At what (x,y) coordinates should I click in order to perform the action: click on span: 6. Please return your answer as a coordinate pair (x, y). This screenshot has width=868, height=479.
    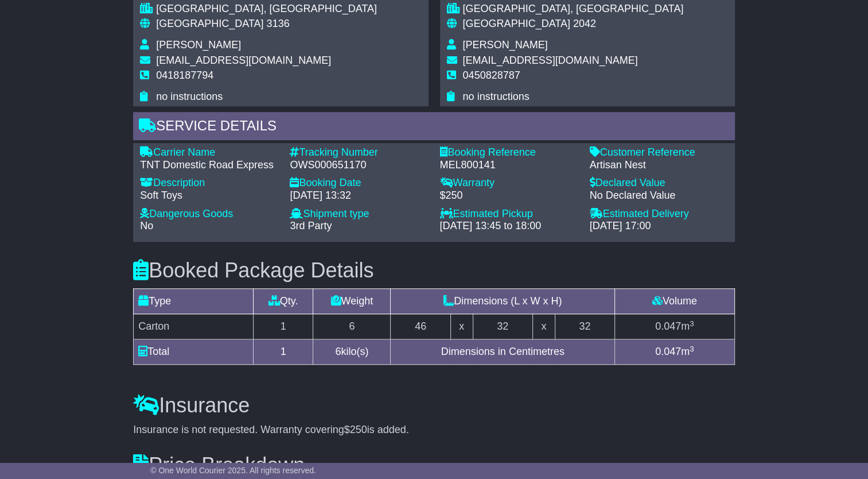
    Looking at the image, I should click on (338, 352).